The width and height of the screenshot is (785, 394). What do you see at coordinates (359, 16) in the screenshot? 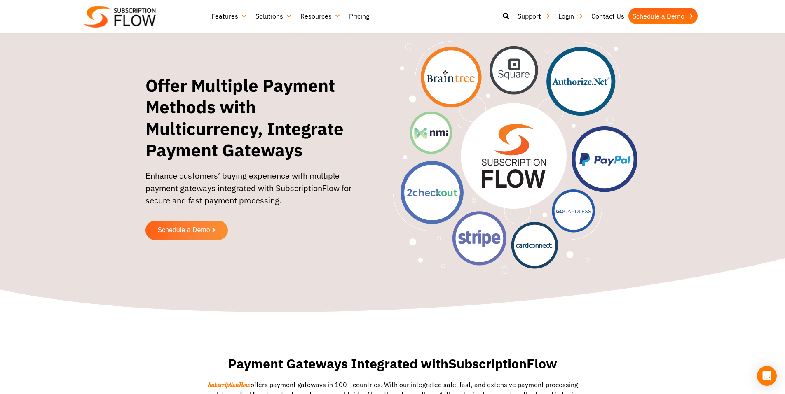
I see `a: Pricing` at bounding box center [359, 16].